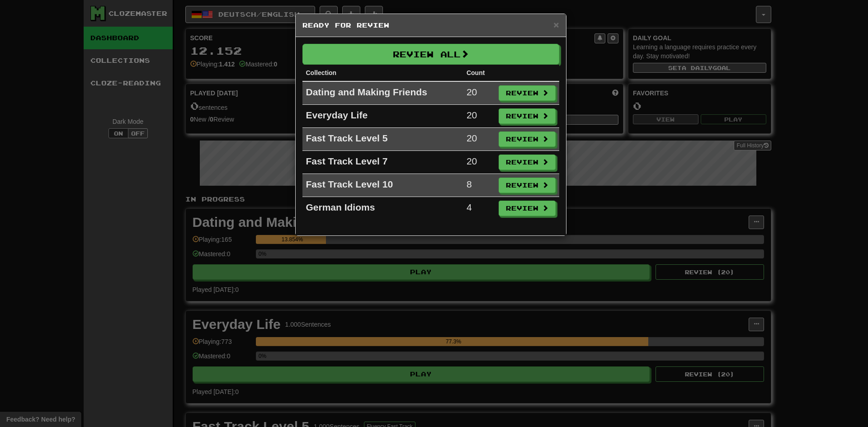  Describe the element at coordinates (382, 185) in the screenshot. I see `td: Fast Track Level 10` at that location.